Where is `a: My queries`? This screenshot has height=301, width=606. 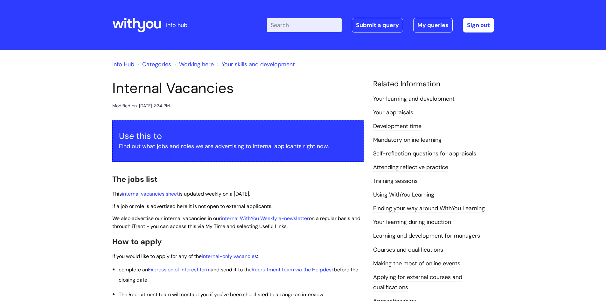 a: My queries is located at coordinates (433, 25).